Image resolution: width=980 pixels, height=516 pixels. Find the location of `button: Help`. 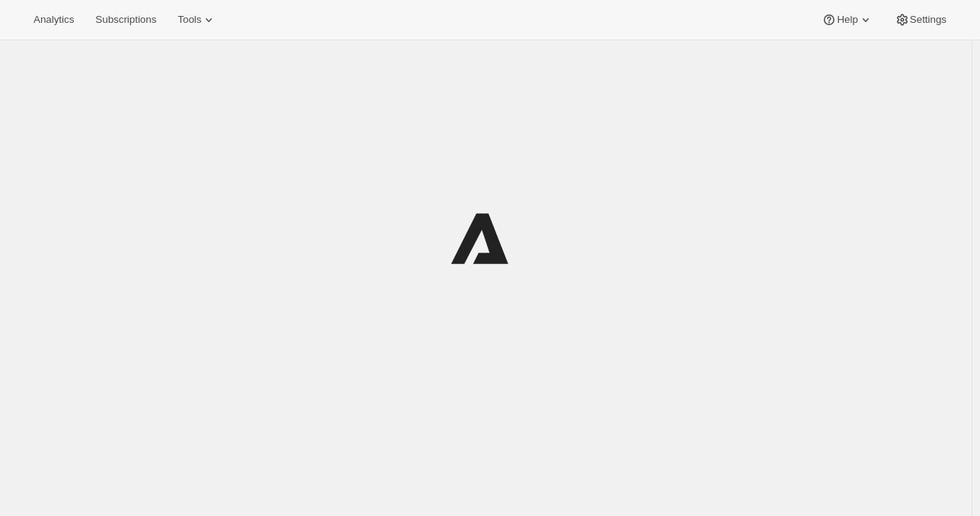

button: Help is located at coordinates (846, 20).